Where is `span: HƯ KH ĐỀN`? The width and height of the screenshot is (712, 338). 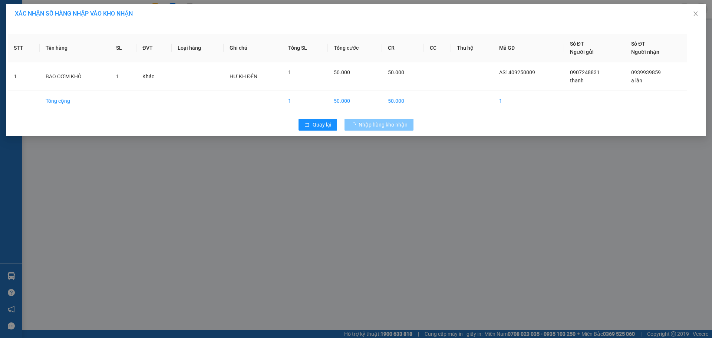
span: HƯ KH ĐỀN is located at coordinates (243, 76).